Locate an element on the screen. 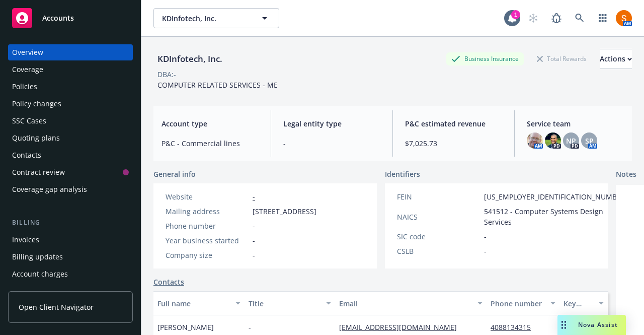 Image resolution: width=644 pixels, height=335 pixels. div: NAICS is located at coordinates (438, 217).